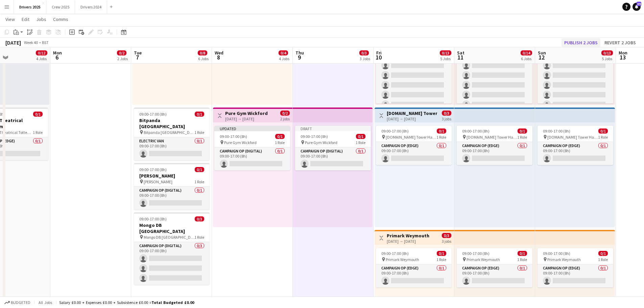 This screenshot has height=308, width=644. What do you see at coordinates (333, 148) in the screenshot?
I see `div: Draft09:00-17:00 (8h)0/1 Pure Gym Wickford1 RoleCampaign Op (Digital)0/109:00-17:00 (8h)` at bounding box center [333, 148].